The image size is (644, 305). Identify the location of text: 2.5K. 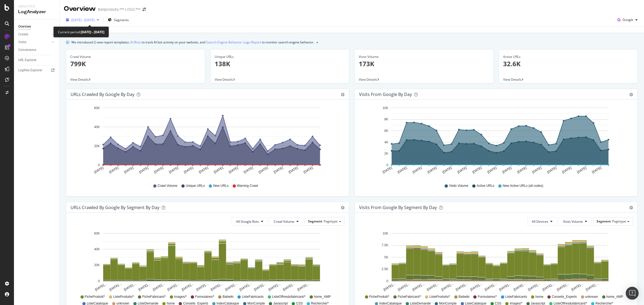
(385, 269).